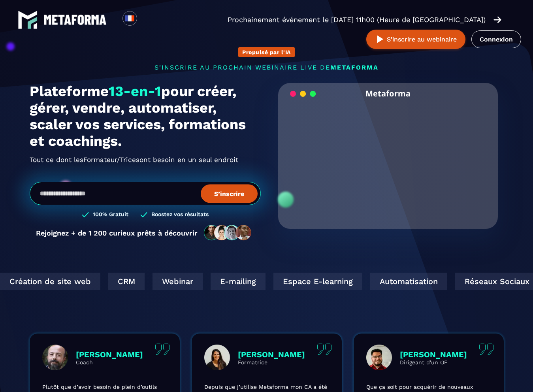  I want to click on div: Webinar, so click(177, 281).